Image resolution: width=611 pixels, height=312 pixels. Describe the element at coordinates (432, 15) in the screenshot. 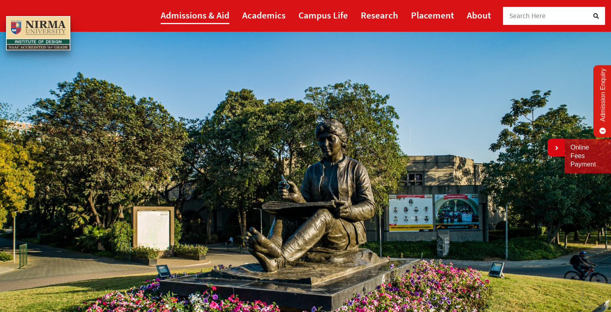

I see `a: Placement` at that location.